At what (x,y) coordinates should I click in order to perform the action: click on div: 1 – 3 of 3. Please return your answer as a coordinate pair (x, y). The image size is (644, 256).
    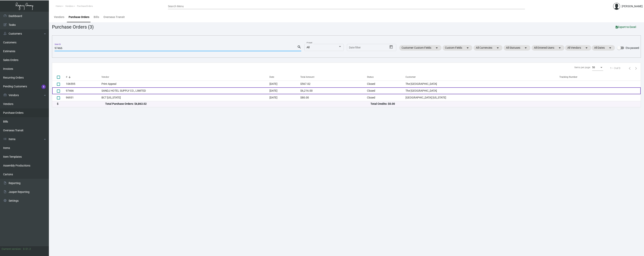
    Looking at the image, I should click on (615, 68).